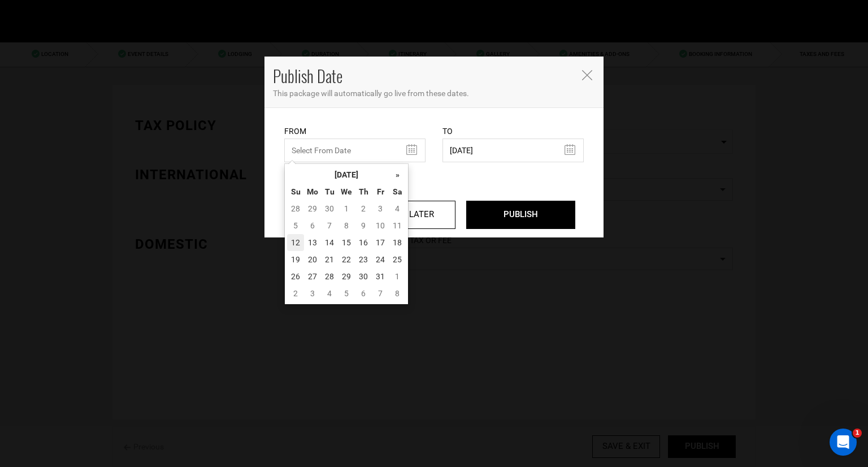 The height and width of the screenshot is (467, 868). I want to click on td: 9, so click(363, 226).